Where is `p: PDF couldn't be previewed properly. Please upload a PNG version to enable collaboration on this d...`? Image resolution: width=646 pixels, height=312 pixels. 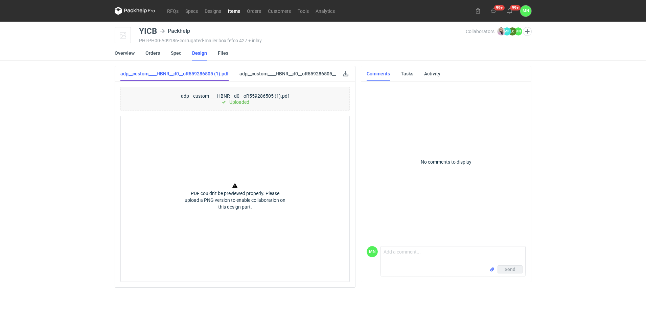
p: PDF couldn't be previewed properly. Please upload a PNG version to enable collaboration on this d... is located at coordinates (235, 200).